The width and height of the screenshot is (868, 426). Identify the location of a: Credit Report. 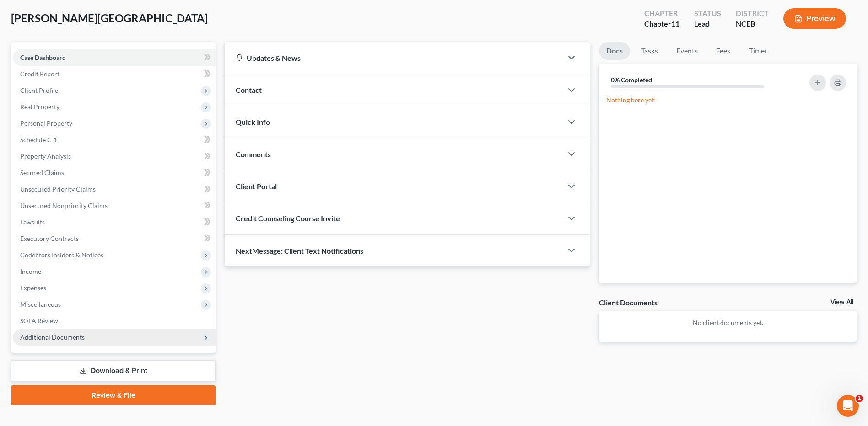
(114, 74).